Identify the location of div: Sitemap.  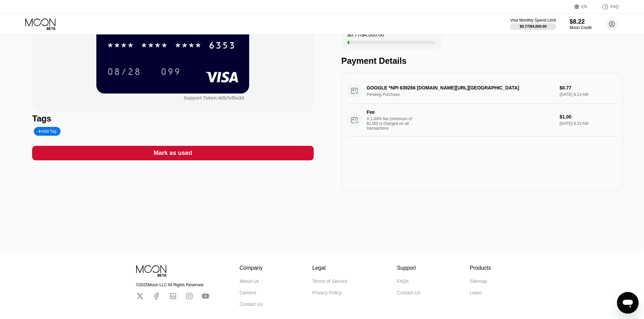
(478, 281).